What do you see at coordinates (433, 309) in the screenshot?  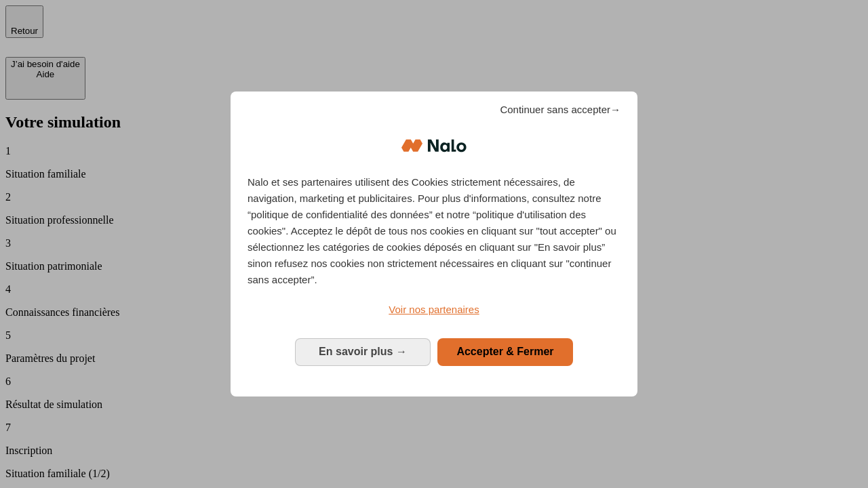 I see `span: Voir nos partenaires` at bounding box center [433, 309].